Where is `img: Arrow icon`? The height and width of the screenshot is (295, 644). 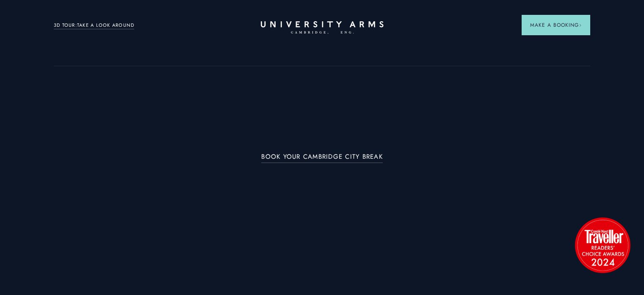 img: Arrow icon is located at coordinates (580, 25).